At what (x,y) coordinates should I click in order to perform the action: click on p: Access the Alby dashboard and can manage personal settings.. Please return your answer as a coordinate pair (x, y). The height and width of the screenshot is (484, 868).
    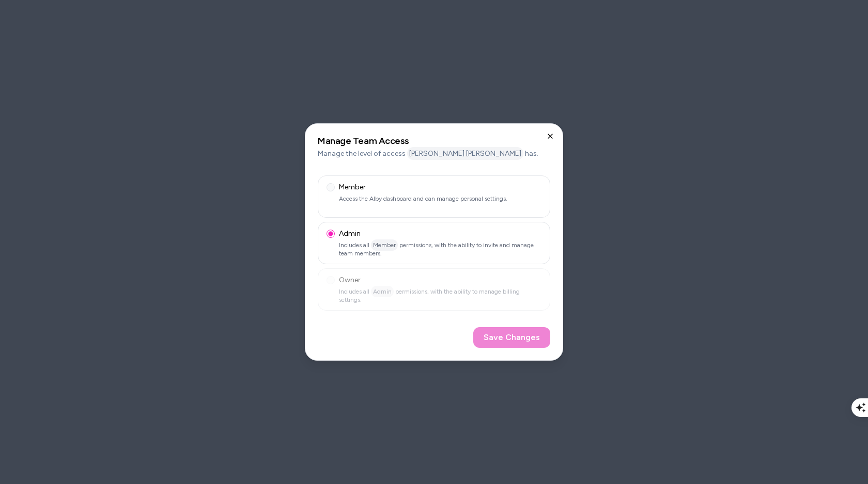
    Looking at the image, I should click on (434, 199).